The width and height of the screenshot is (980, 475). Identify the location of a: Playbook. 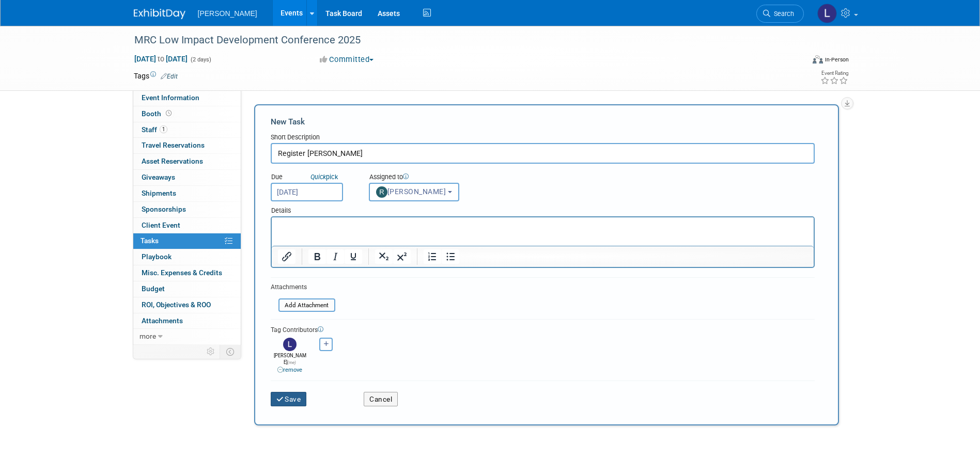
(187, 257).